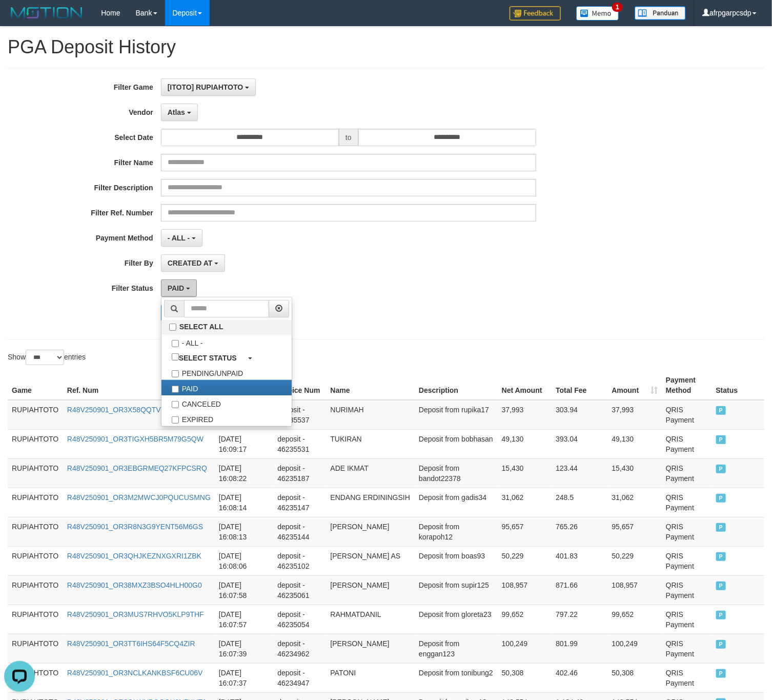 This screenshot has height=700, width=772. I want to click on a: R48V250901_OR3MUS7RHVO5KLP9THF, so click(136, 614).